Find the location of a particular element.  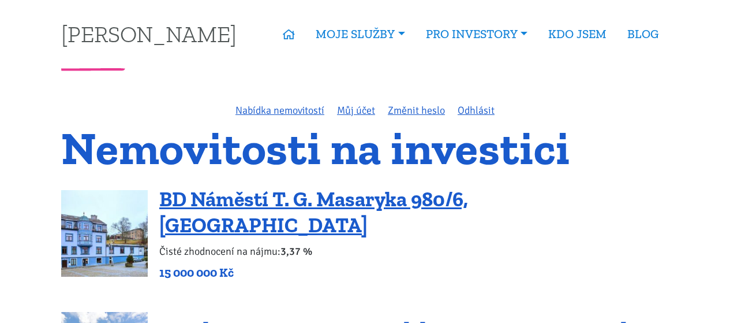

a: PRO INVESTORY is located at coordinates (477, 34).